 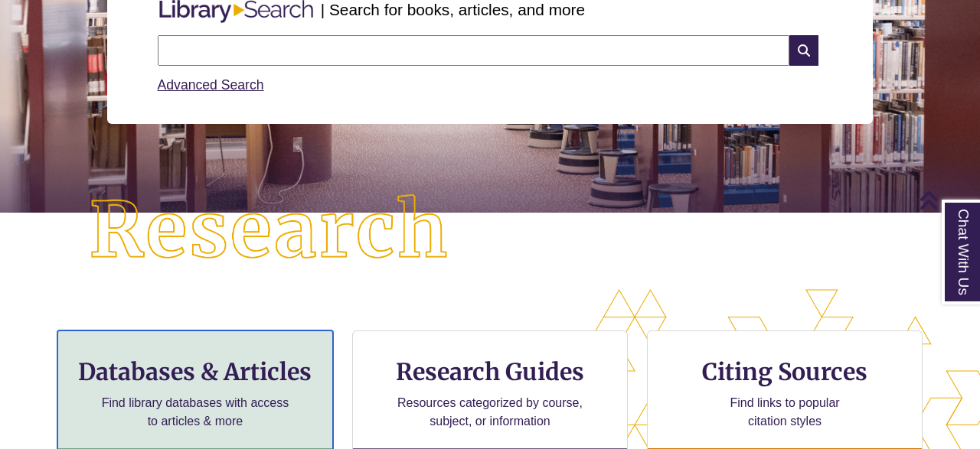 I want to click on img: Research, so click(x=269, y=231).